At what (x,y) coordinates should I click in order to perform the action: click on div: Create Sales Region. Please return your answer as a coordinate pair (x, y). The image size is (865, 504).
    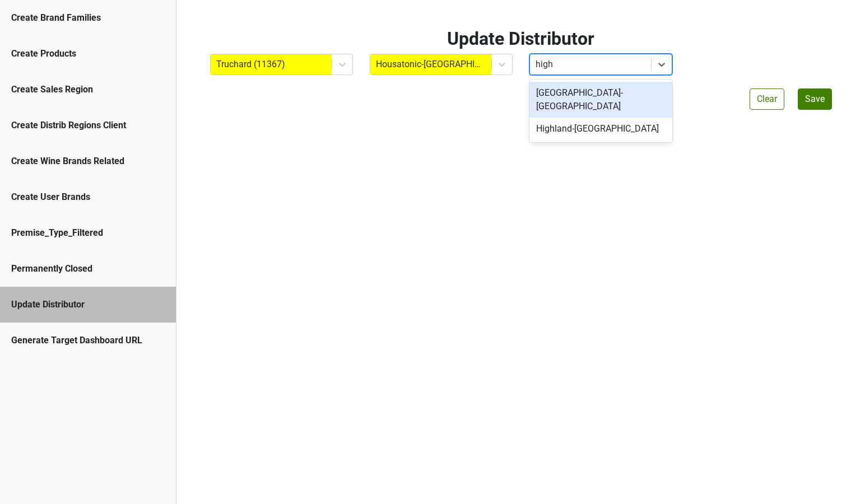
    Looking at the image, I should click on (88, 89).